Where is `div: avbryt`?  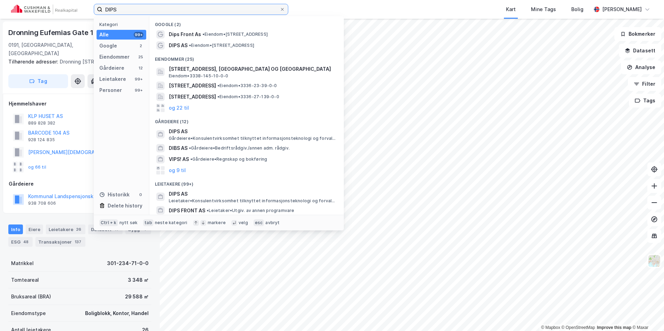 div: avbryt is located at coordinates (272, 223).